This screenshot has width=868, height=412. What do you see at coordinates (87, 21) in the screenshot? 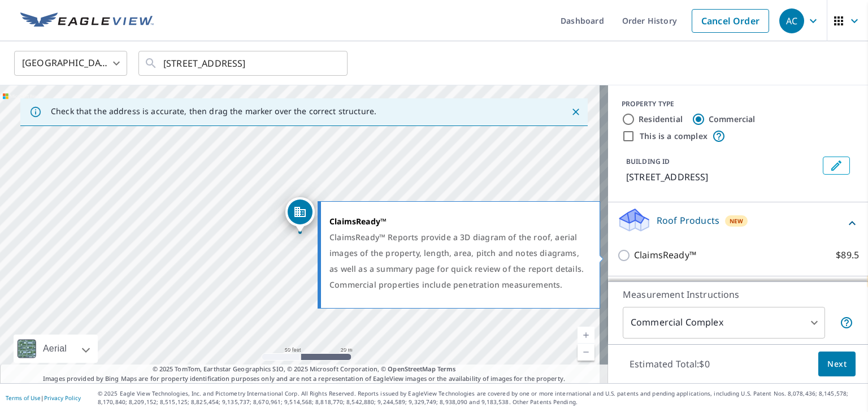
I see `img: EV Logo` at bounding box center [87, 21].